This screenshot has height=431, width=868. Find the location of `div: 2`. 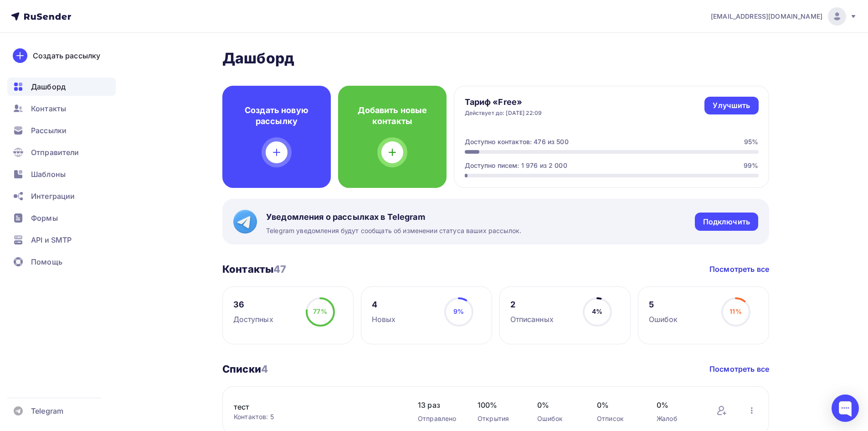

div: 2 is located at coordinates (532, 304).